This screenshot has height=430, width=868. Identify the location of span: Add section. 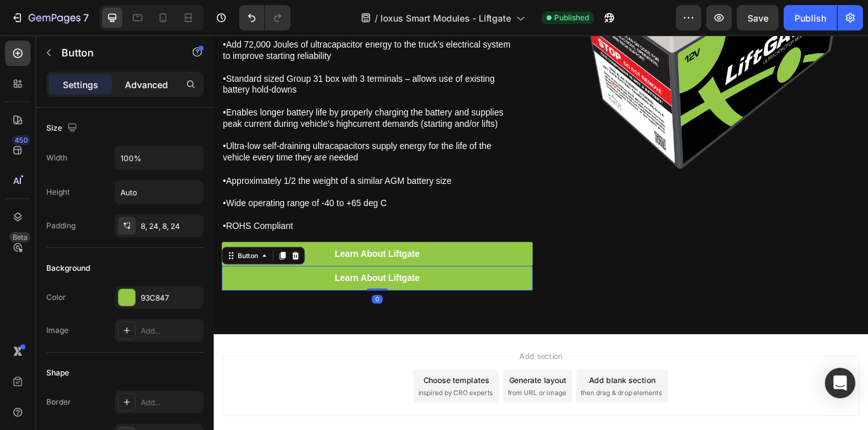
(381, 372).